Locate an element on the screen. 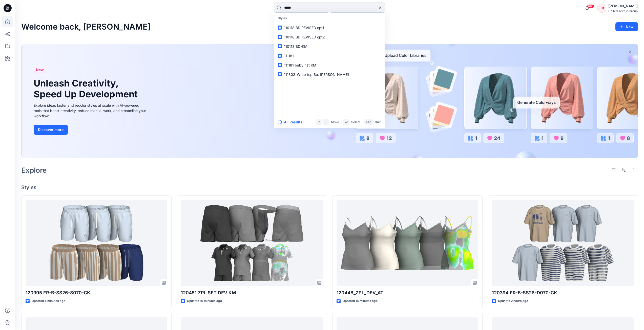  a: All Results is located at coordinates (292, 122).